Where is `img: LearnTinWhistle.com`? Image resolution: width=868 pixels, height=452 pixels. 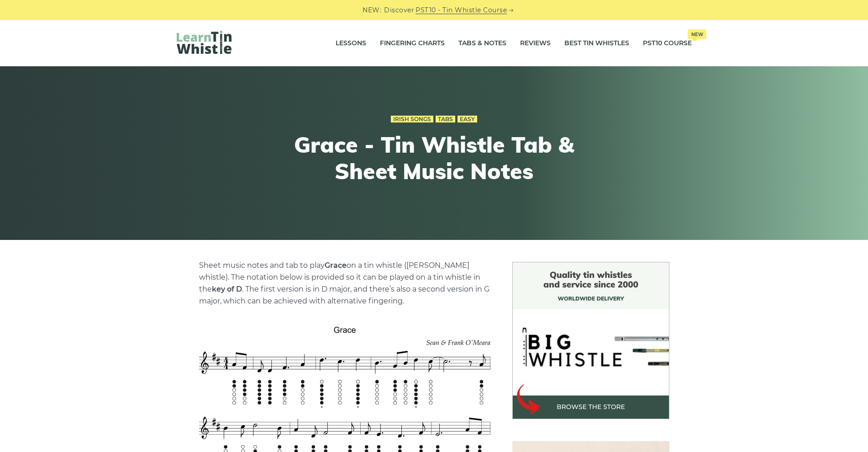
img: LearnTinWhistle.com is located at coordinates (204, 42).